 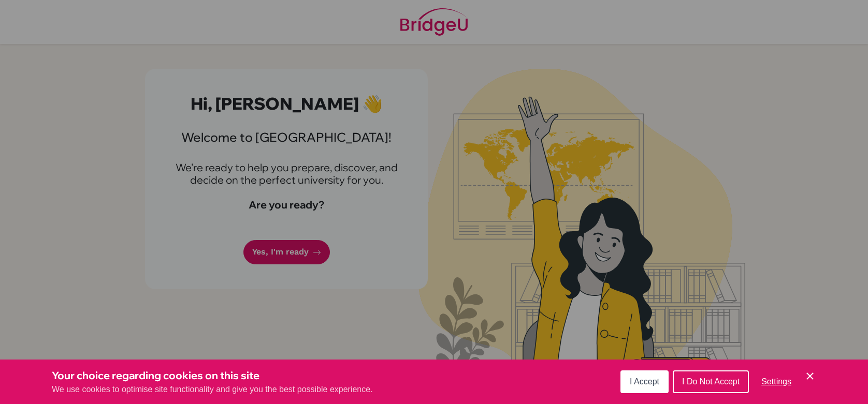 I want to click on span: I Do Not Accept, so click(x=710, y=382).